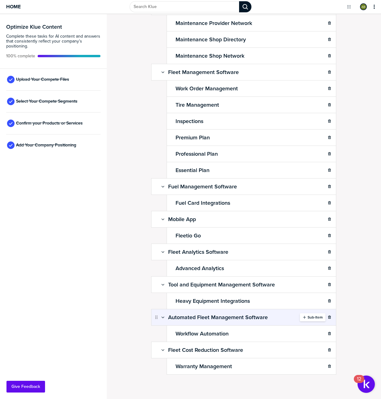 Image resolution: width=381 pixels, height=399 pixels. Describe the element at coordinates (49, 123) in the screenshot. I see `span: Confirm your Products or Services` at that location.